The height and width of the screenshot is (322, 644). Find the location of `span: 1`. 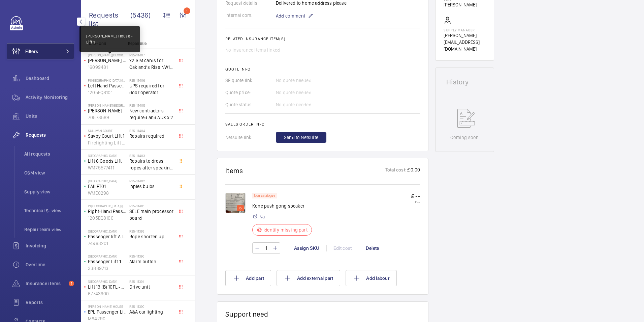

span: 1 is located at coordinates (71, 283).